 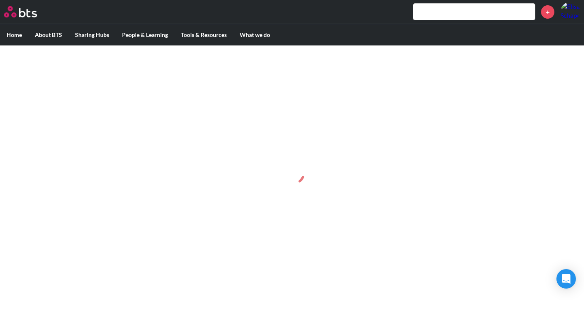 What do you see at coordinates (48, 35) in the screenshot?
I see `label: About BTS` at bounding box center [48, 35].